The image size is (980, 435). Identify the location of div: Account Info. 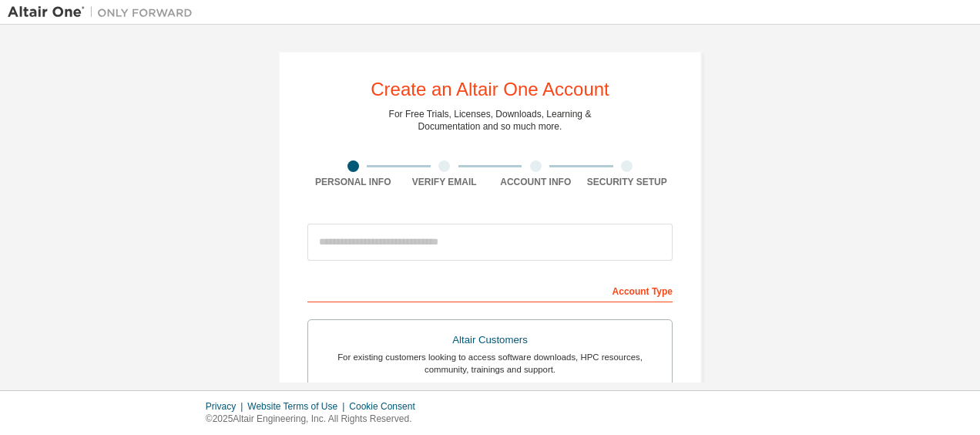
(535, 182).